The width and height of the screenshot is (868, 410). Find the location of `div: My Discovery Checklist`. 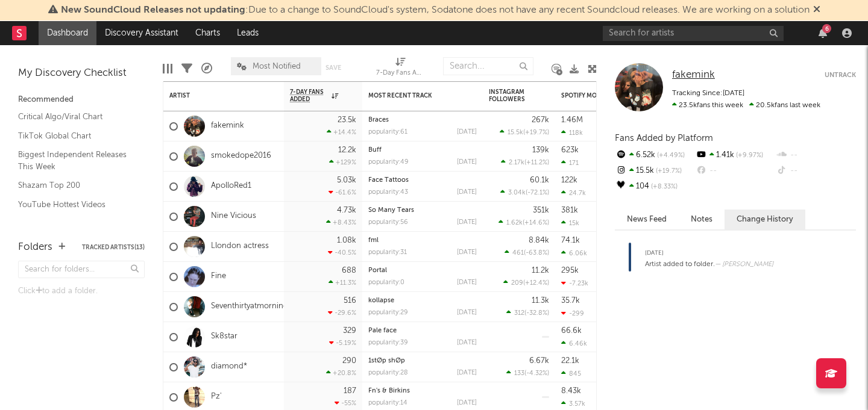

div: My Discovery Checklist is located at coordinates (82, 74).